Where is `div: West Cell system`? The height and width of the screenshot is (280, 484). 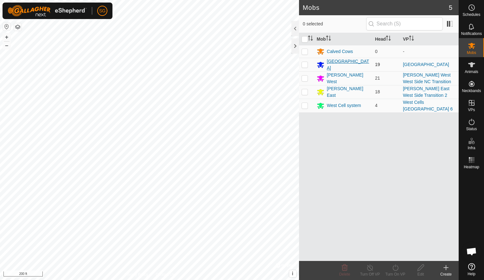 div: West Cell system is located at coordinates (344, 105).